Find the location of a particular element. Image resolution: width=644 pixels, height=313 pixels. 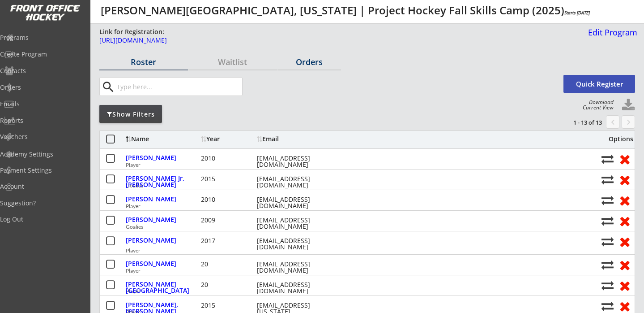

button: search is located at coordinates (108, 87).